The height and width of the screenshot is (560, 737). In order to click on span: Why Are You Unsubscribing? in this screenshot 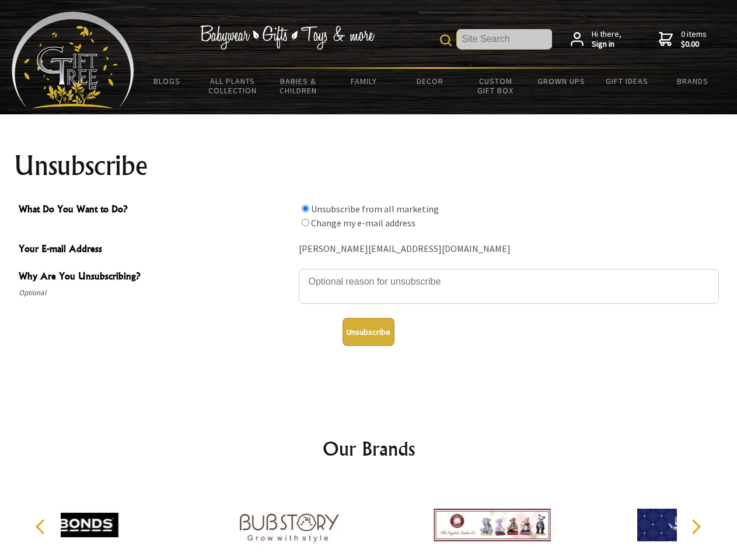, I will do `click(156, 277)`.